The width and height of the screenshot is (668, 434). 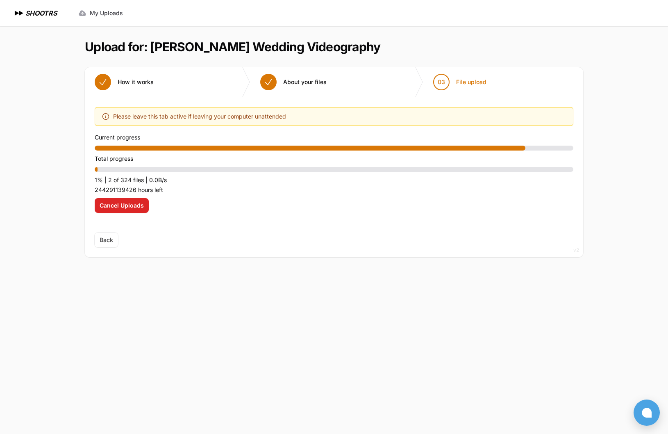 What do you see at coordinates (305, 82) in the screenshot?
I see `span: About your files` at bounding box center [305, 82].